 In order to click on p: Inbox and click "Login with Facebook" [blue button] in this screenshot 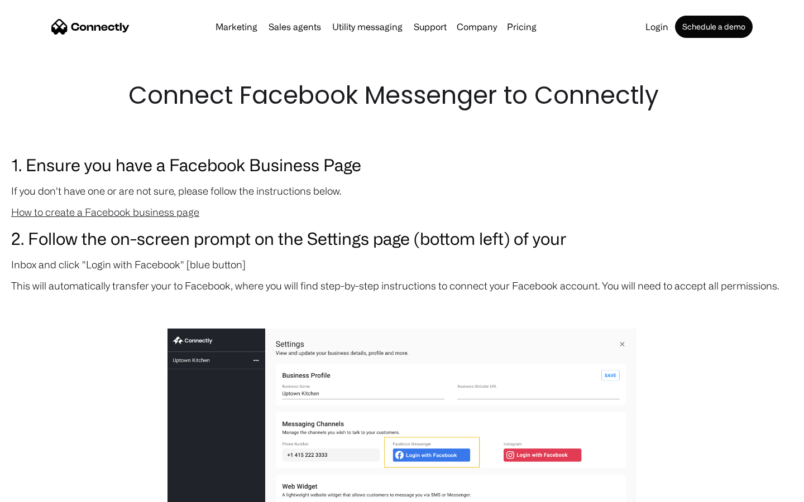, I will do `click(402, 265)`.